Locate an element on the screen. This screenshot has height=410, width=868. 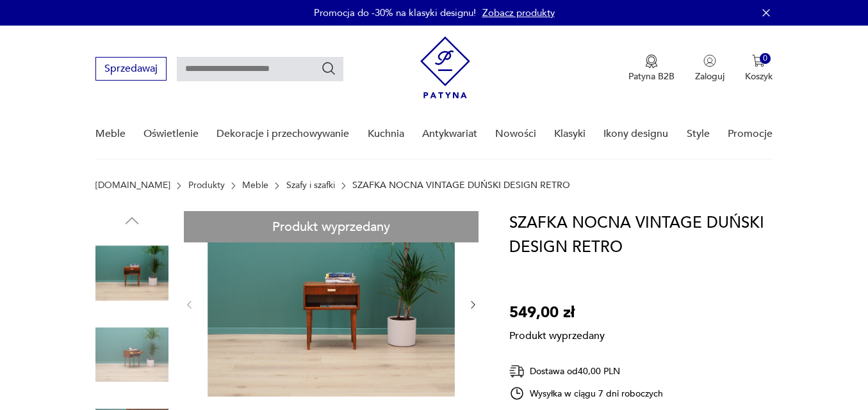
img: Ikonka użytkownika is located at coordinates (710, 61).